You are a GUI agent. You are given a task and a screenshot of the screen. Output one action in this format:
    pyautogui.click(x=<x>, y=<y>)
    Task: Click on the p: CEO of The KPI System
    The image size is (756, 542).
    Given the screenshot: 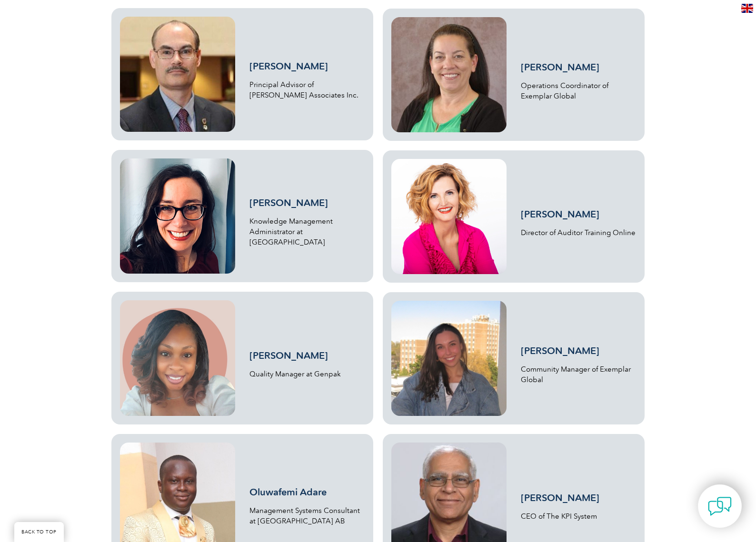 What is the action you would take?
    pyautogui.click(x=579, y=516)
    